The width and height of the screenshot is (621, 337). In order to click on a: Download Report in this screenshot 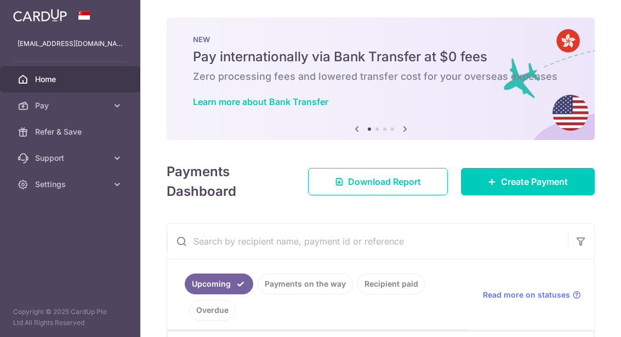, I will do `click(377, 182)`.